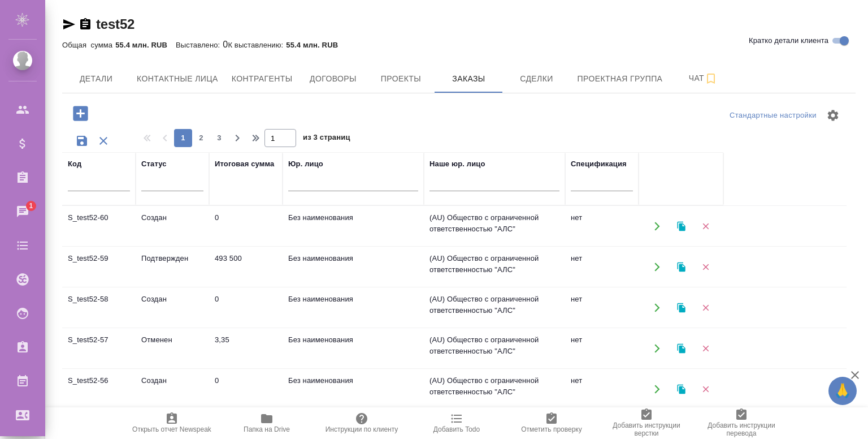 The height and width of the screenshot is (439, 868). What do you see at coordinates (244, 164) in the screenshot?
I see `div: Итоговая сумма` at bounding box center [244, 164].